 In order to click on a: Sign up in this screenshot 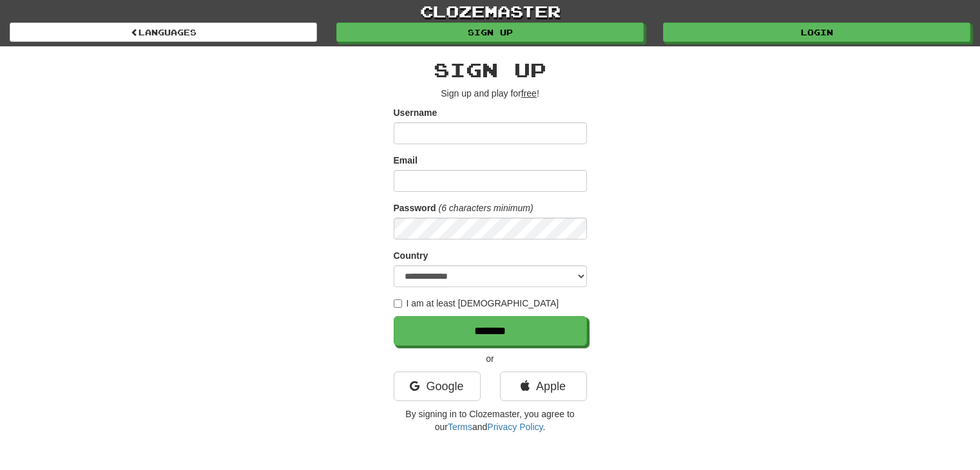, I will do `click(489, 32)`.